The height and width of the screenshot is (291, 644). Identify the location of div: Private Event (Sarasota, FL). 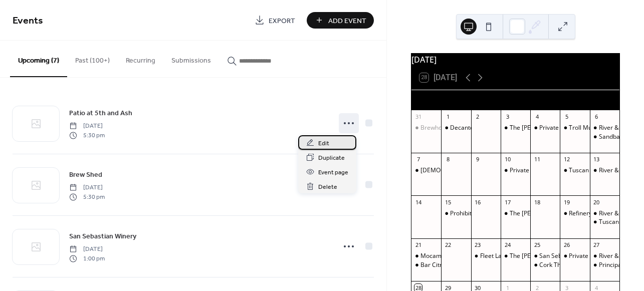
(545, 128).